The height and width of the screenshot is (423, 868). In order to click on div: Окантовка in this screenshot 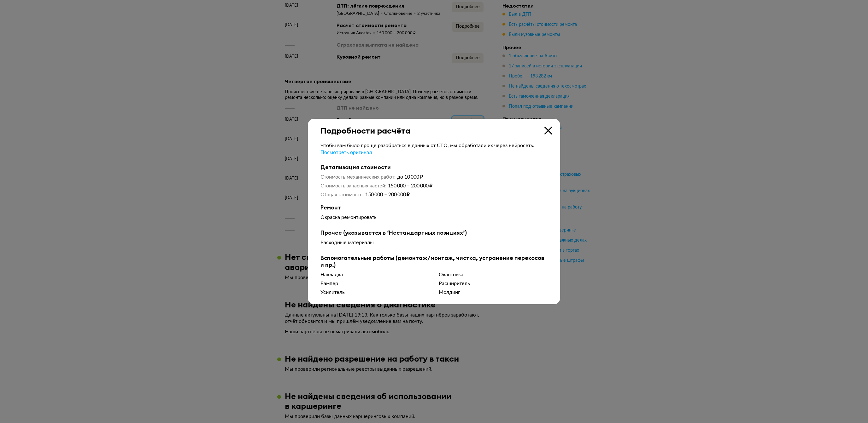, I will do `click(493, 275)`.